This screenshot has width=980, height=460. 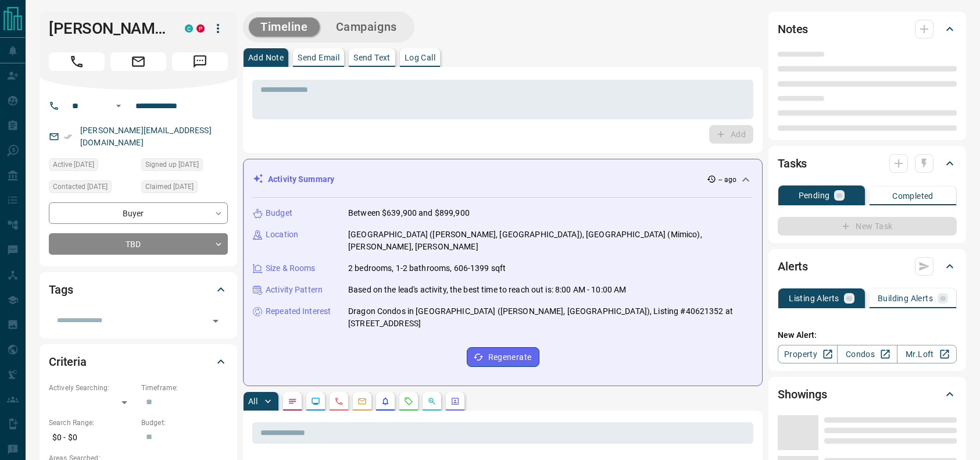 I want to click on p: All, so click(x=253, y=401).